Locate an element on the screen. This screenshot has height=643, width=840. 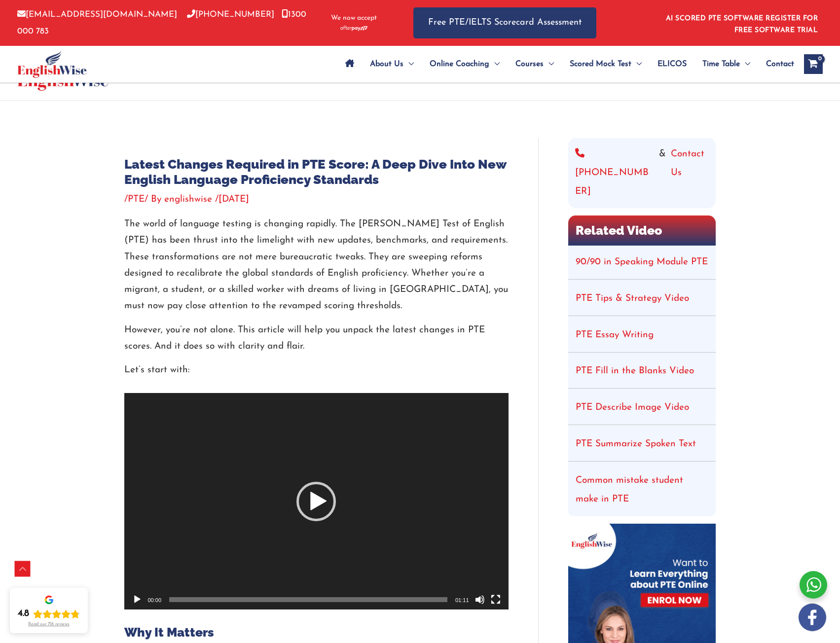
nav: Site Navigation: Main Menu is located at coordinates (566, 64).